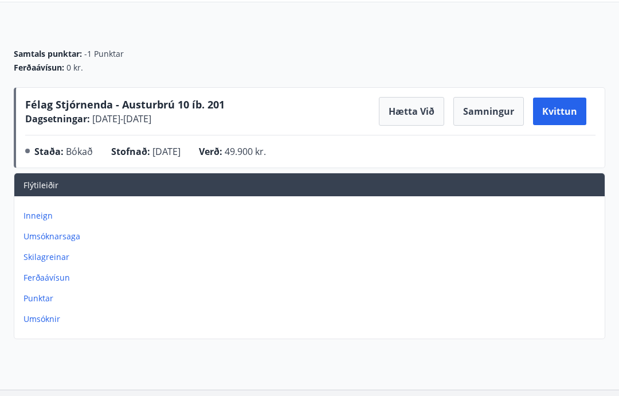 The width and height of the screenshot is (619, 396). What do you see at coordinates (39, 68) in the screenshot?
I see `span: Ferðaávísun :` at bounding box center [39, 68].